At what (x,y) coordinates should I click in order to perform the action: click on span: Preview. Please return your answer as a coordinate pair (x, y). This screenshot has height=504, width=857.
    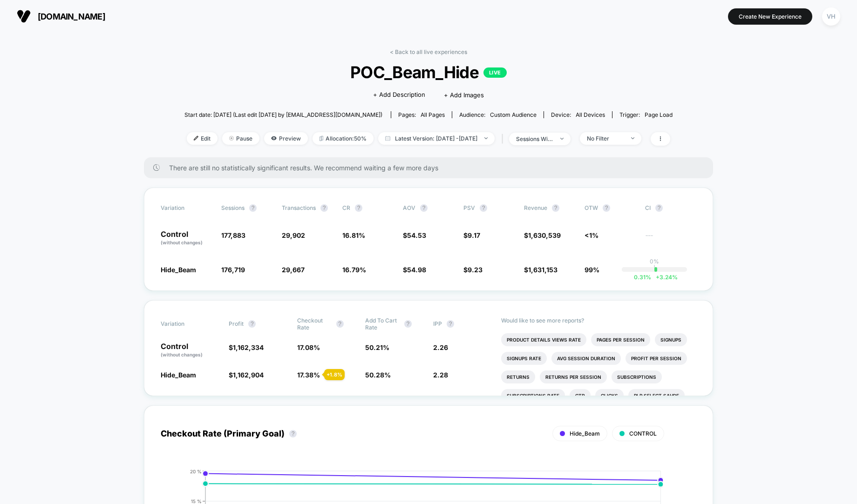
    Looking at the image, I should click on (286, 139).